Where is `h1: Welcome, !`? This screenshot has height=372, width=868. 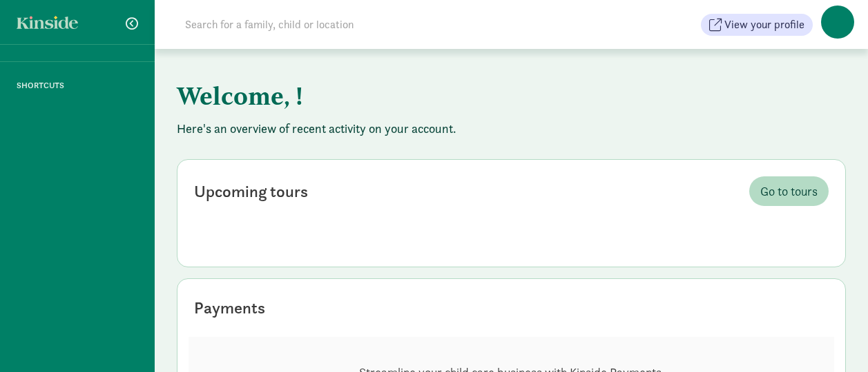 h1: Welcome, ! is located at coordinates (511, 96).